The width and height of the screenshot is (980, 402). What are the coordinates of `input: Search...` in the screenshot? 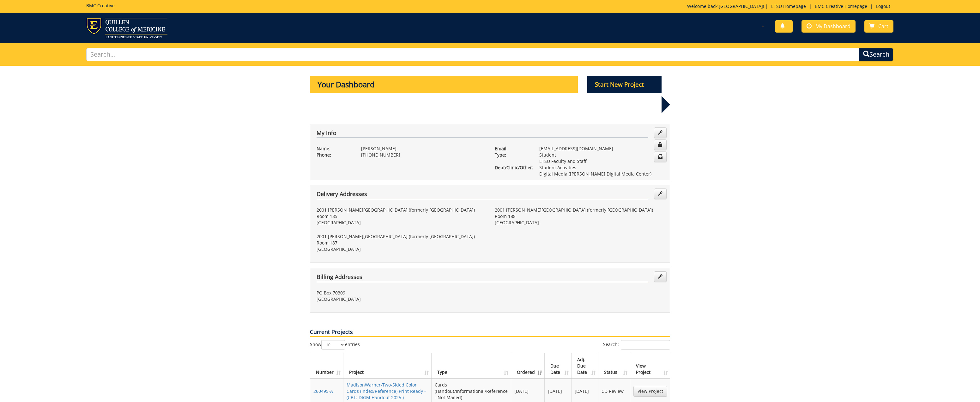 It's located at (473, 55).